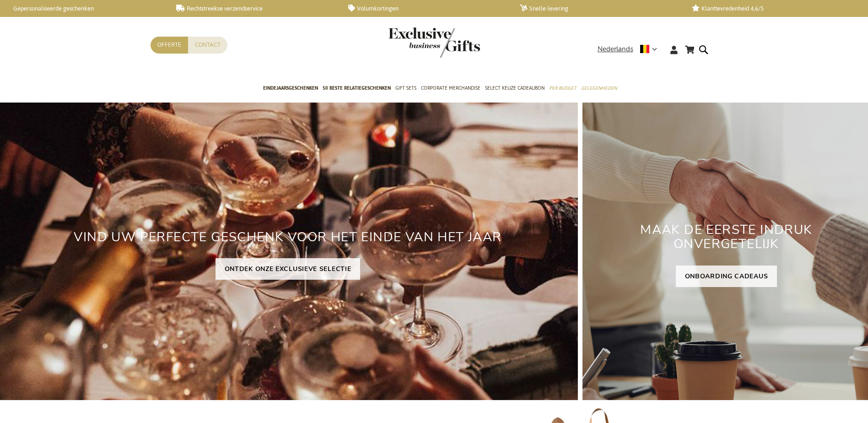  I want to click on span: Gelegenheden, so click(599, 88).